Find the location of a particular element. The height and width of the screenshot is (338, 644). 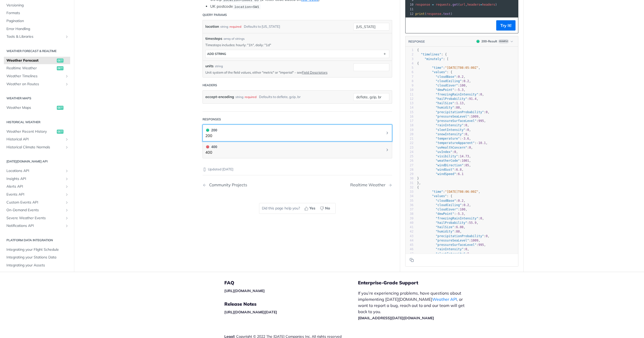

div: 31 is located at coordinates (409, 183).